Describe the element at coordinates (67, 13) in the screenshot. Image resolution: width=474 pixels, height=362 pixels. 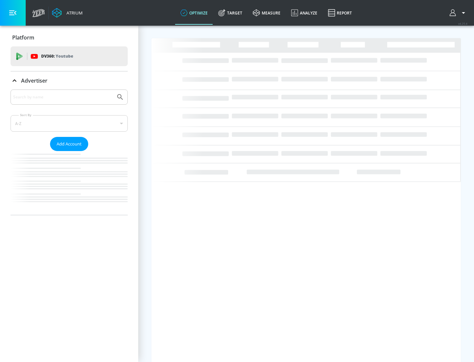
I see `a: Atrium` at that location.